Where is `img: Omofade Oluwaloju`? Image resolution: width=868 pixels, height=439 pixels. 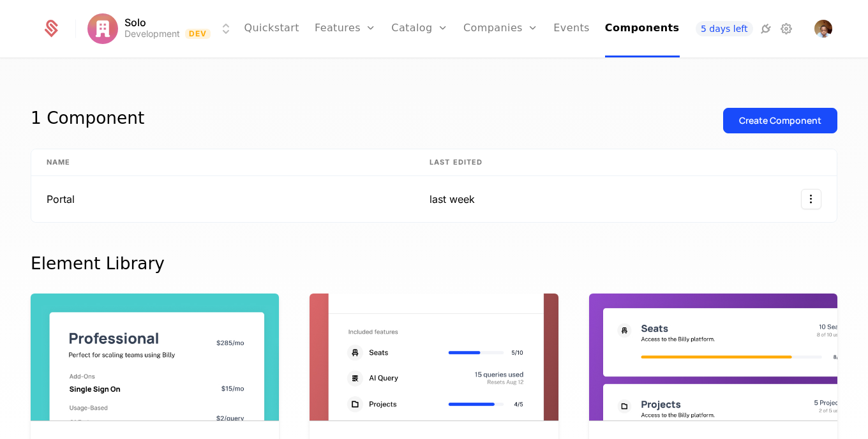 img: Omofade Oluwaloju is located at coordinates (823, 28).